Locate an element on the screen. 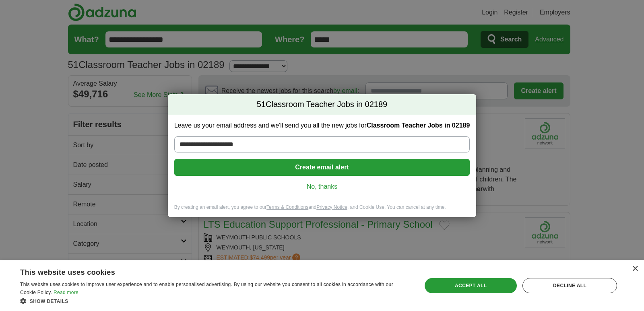 Image resolution: width=644 pixels, height=311 pixels. h2: Classroom Teacher Jobs in 02189 is located at coordinates (322, 105).